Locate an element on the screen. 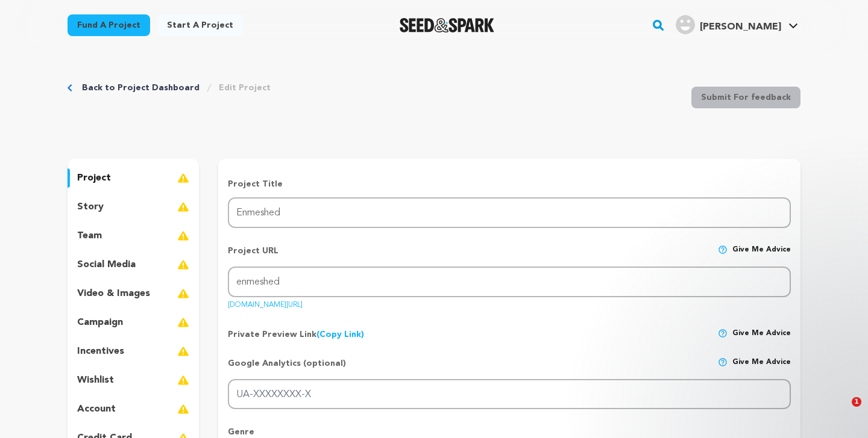 The height and width of the screenshot is (438, 868). p: Project URL is located at coordinates (253, 256).